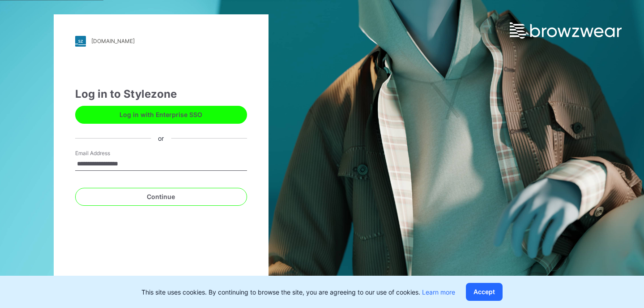 The image size is (644, 308). What do you see at coordinates (485, 291) in the screenshot?
I see `button: Accept` at bounding box center [485, 291].